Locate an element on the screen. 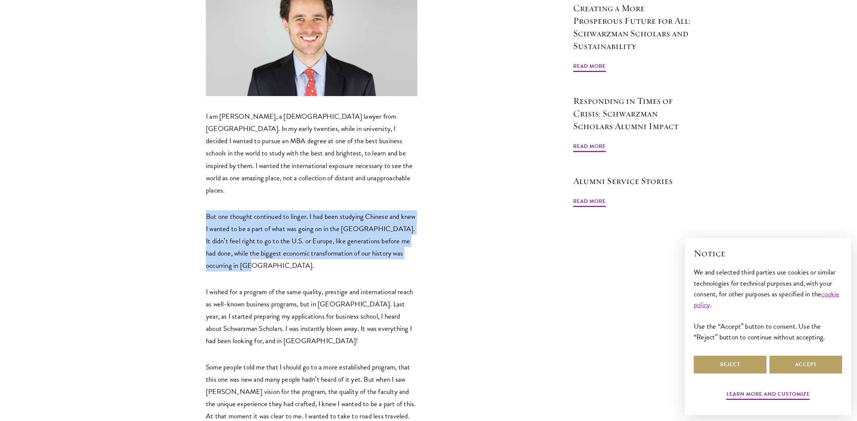 The image size is (857, 421). button: Learn more and customize is located at coordinates (768, 395).